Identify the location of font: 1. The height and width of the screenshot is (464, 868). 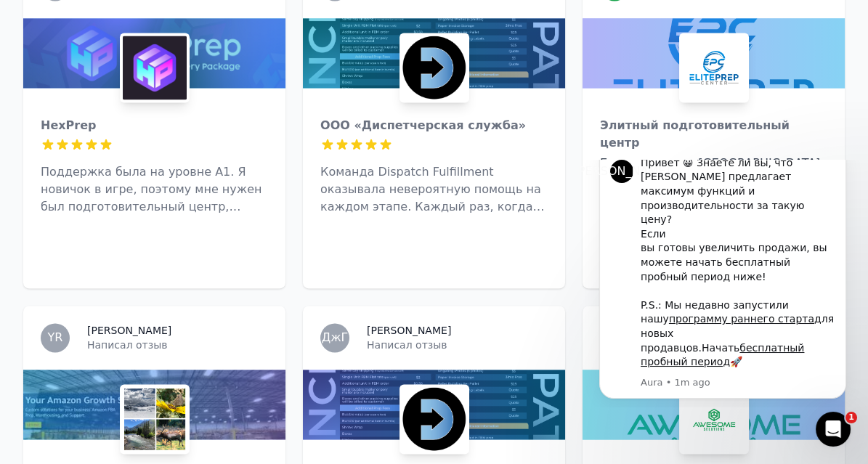
(851, 417).